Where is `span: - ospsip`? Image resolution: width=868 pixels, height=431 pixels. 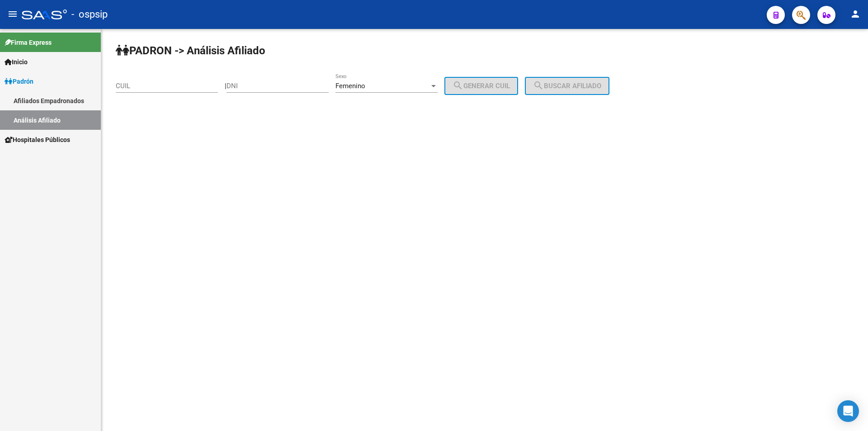
span: - ospsip is located at coordinates (89, 14).